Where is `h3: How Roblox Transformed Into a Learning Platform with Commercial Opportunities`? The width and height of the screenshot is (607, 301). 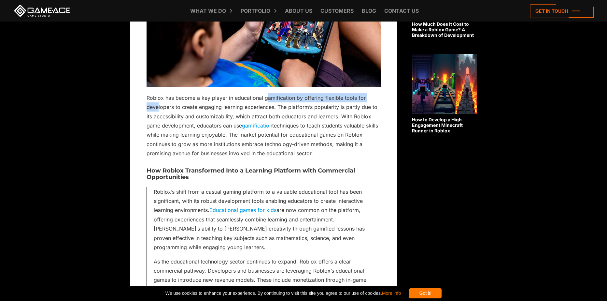
h3: How Roblox Transformed Into a Learning Platform with Commercial Opportunities is located at coordinates (264, 174).